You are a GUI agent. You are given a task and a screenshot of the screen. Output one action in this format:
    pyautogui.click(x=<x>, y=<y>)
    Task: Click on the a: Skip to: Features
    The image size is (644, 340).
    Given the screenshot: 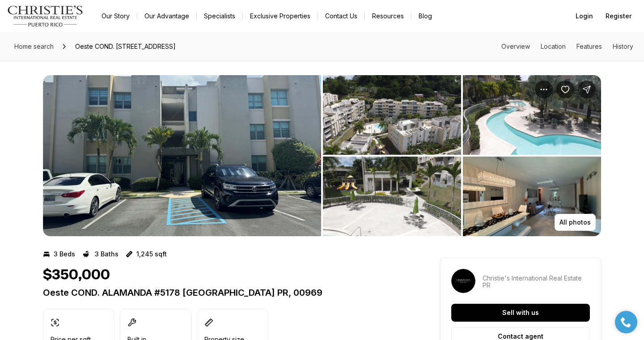 What is the action you would take?
    pyautogui.click(x=589, y=46)
    